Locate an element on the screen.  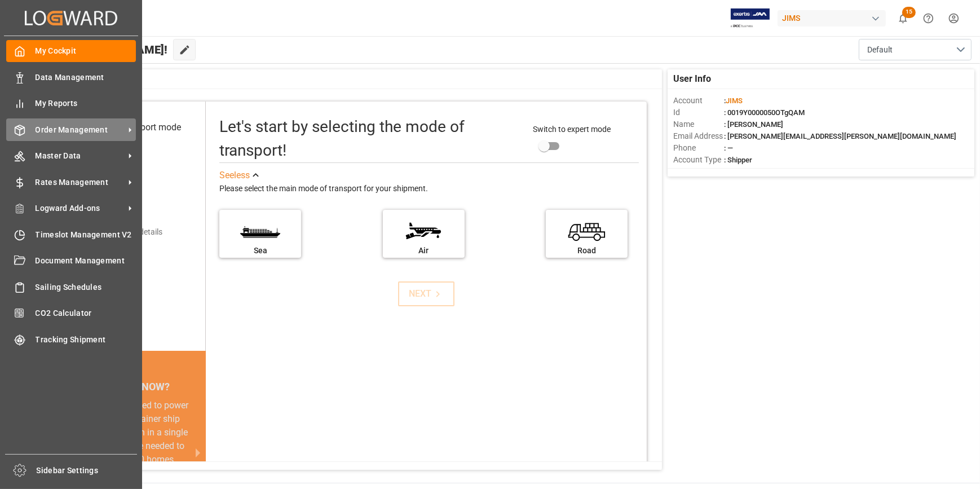
div: See less is located at coordinates (234, 175).